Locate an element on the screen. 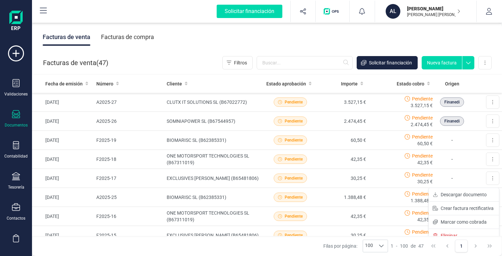  span: Marcar como cobrada is located at coordinates (464, 222).